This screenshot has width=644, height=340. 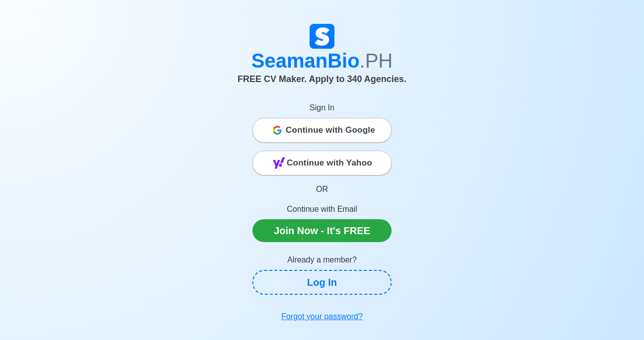 What do you see at coordinates (322, 282) in the screenshot?
I see `a: Log In` at bounding box center [322, 282].